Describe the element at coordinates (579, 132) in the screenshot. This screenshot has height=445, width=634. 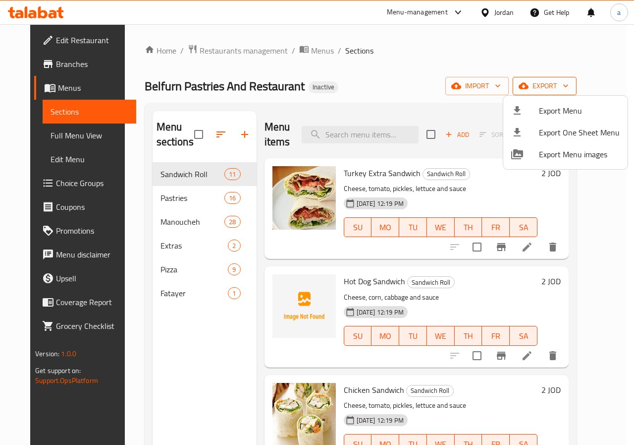
I see `span: Export One Sheet Menu` at that location.